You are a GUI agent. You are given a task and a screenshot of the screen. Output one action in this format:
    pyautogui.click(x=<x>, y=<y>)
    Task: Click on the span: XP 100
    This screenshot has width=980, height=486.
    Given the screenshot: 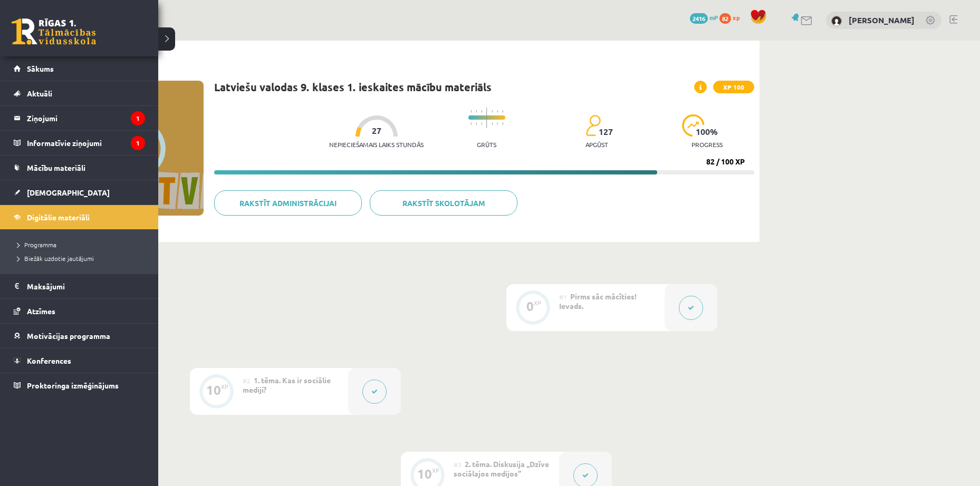 What is the action you would take?
    pyautogui.click(x=734, y=87)
    